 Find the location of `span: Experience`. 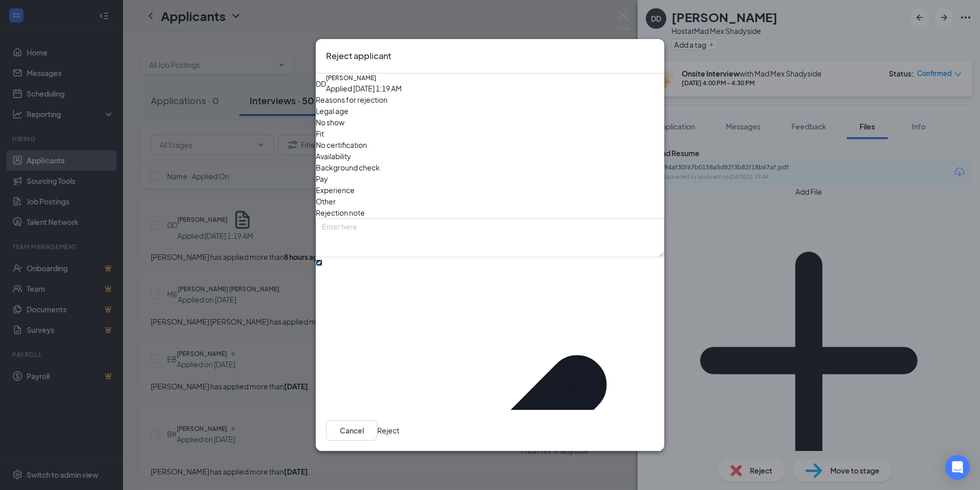

span: Experience is located at coordinates (335, 190).